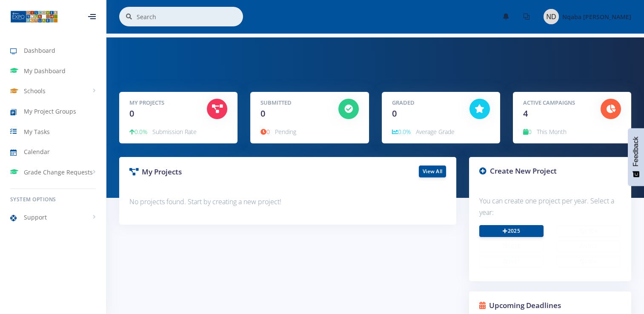 The width and height of the screenshot is (644, 314). What do you see at coordinates (511, 231) in the screenshot?
I see `a: 2025` at bounding box center [511, 231].